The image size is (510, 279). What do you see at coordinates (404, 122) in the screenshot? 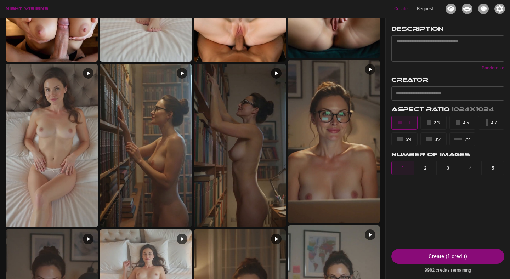
I see `div: 1:1` at bounding box center [404, 122].